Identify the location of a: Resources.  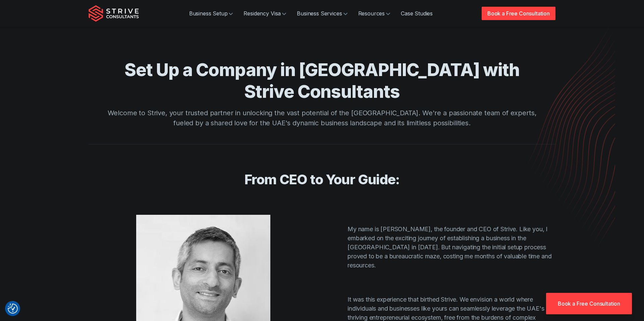
(374, 13).